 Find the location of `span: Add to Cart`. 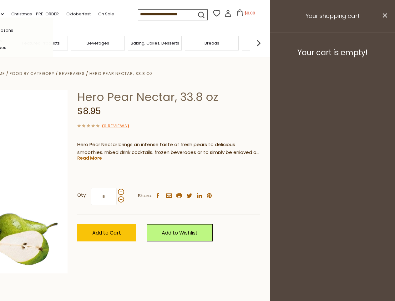

span: Add to Cart is located at coordinates (107, 232).